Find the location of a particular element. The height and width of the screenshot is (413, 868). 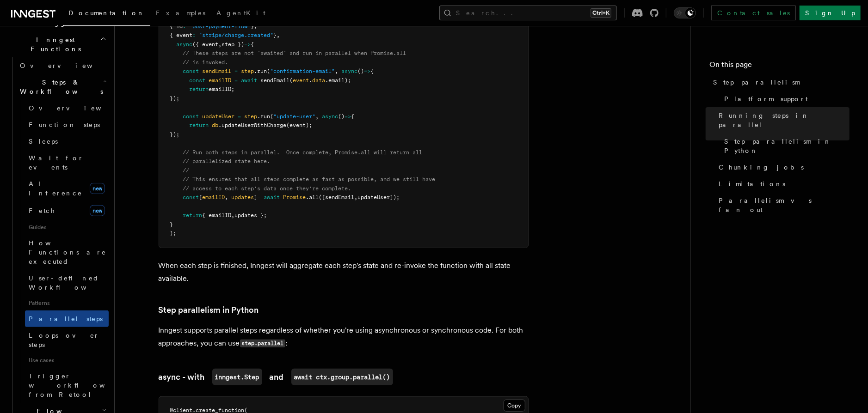

span: data is located at coordinates (319, 81).